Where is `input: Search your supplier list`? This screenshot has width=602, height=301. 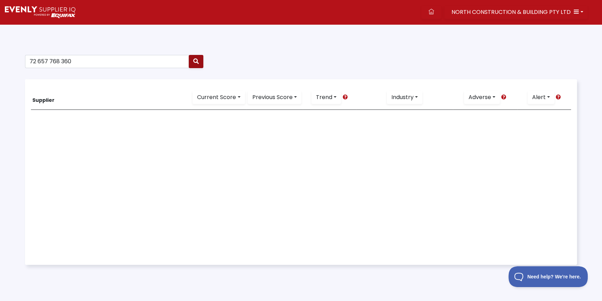 input: Search your supplier list is located at coordinates (107, 61).